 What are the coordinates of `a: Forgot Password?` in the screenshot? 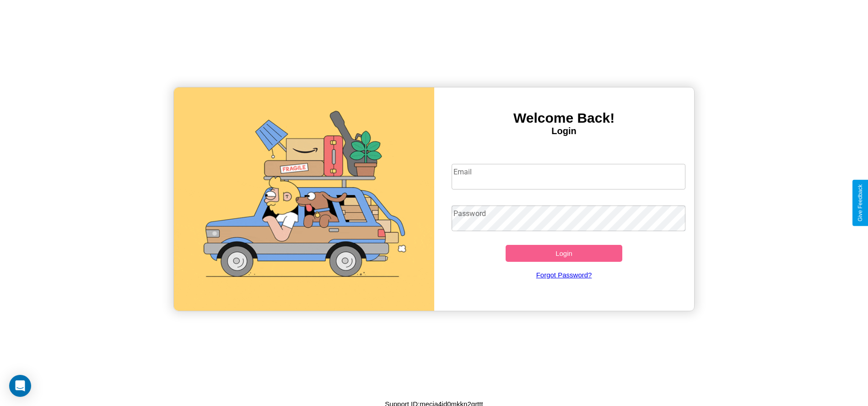 It's located at (563, 274).